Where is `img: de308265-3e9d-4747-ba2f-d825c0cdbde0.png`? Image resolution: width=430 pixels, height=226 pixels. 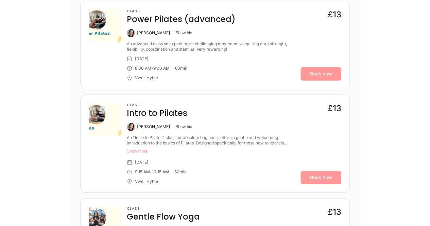
img: de308265-3e9d-4747-ba2f-d825c0cdbde0.png is located at coordinates (105, 25).